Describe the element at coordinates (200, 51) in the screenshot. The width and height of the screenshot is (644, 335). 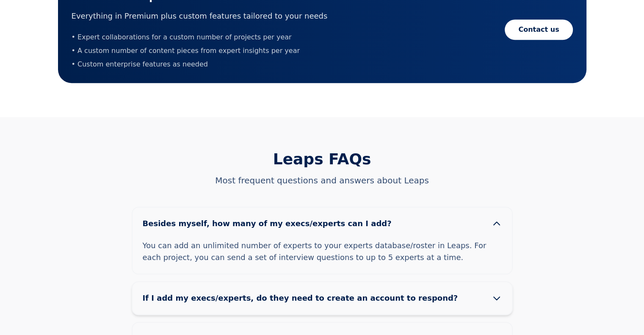
I see `li: • A custom number of content pieces from expert insights per year` at that location.